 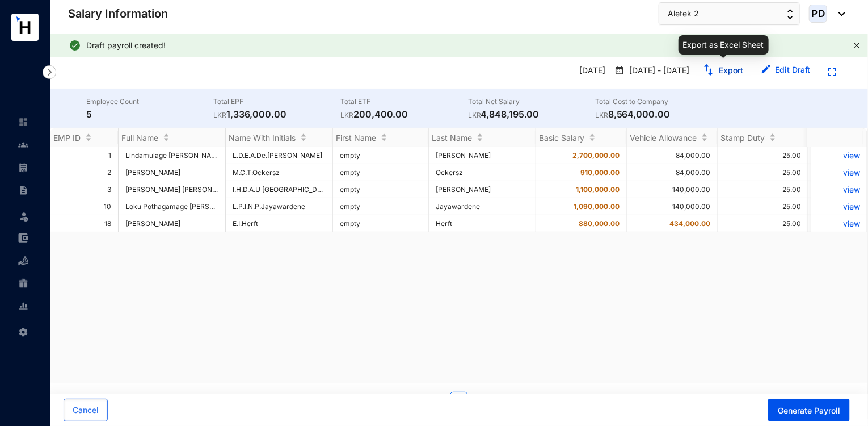 What do you see at coordinates (279, 138) in the screenshot?
I see `th: Name With Initials` at bounding box center [279, 138].